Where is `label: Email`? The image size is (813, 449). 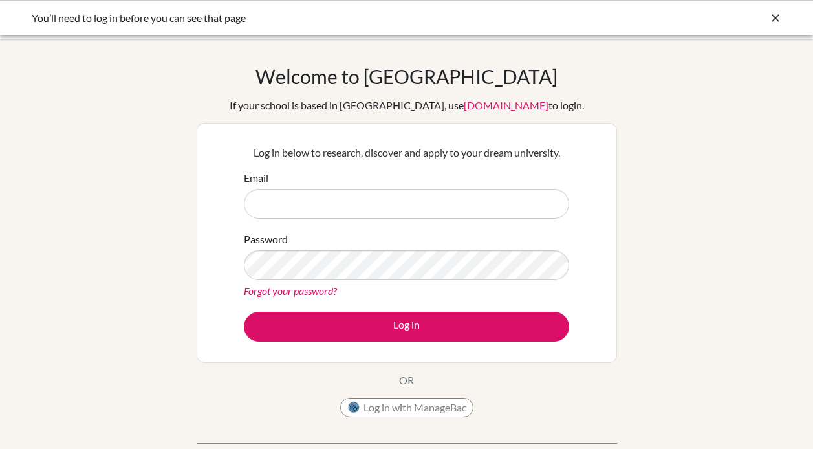 label: Email is located at coordinates (256, 178).